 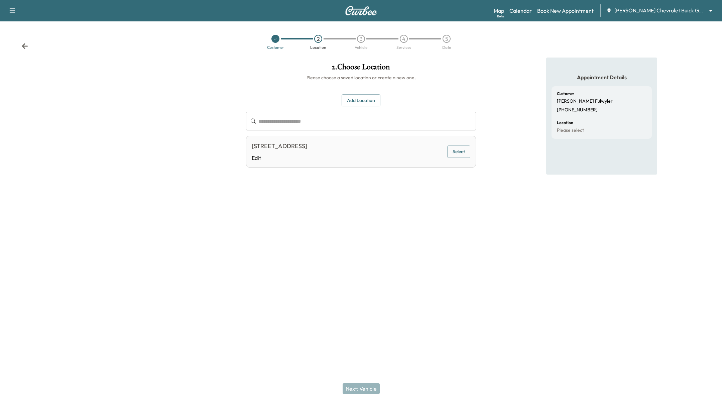 What do you see at coordinates (361, 11) in the screenshot?
I see `img: Curbee Logo` at bounding box center [361, 11].